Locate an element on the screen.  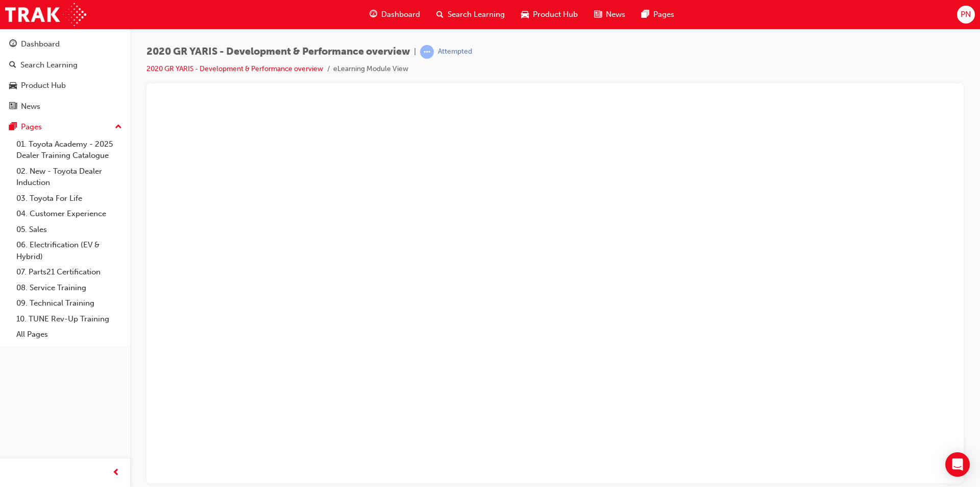
a: 02. New - Toyota Dealer Induction is located at coordinates (69, 177).